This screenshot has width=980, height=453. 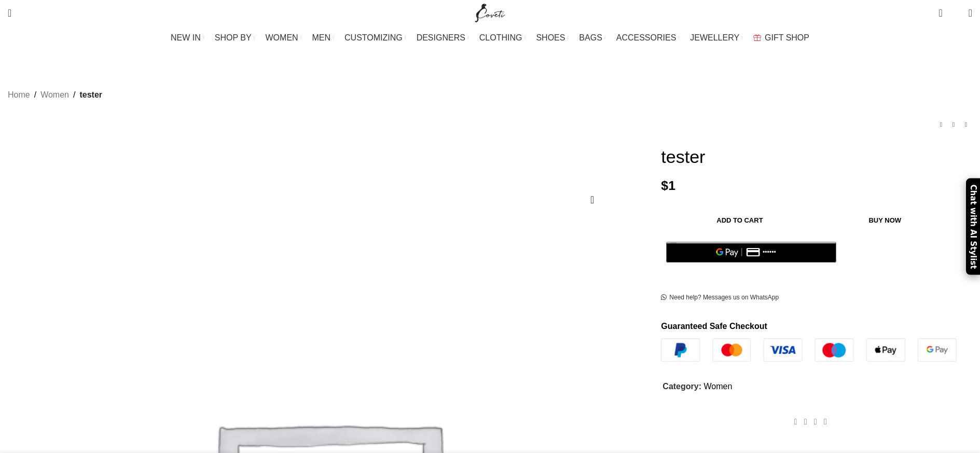 I want to click on div: Main navigation, so click(x=490, y=38).